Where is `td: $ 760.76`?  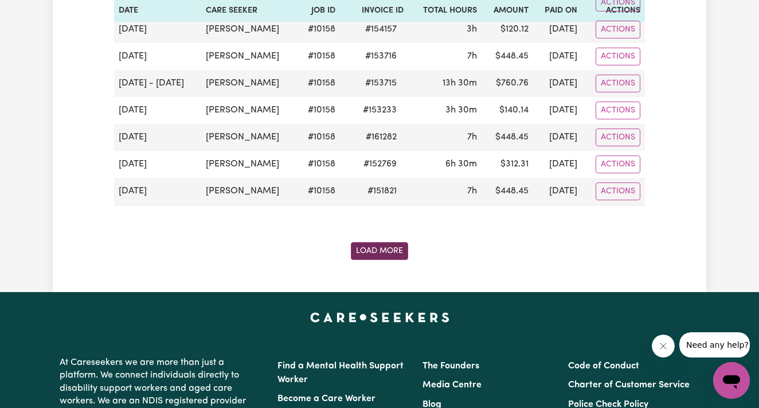 td: $ 760.76 is located at coordinates (508, 83).